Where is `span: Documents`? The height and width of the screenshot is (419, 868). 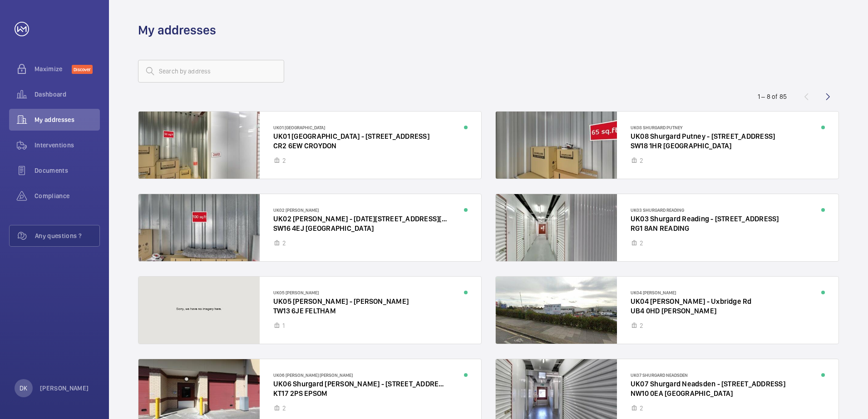 span: Documents is located at coordinates (67, 171).